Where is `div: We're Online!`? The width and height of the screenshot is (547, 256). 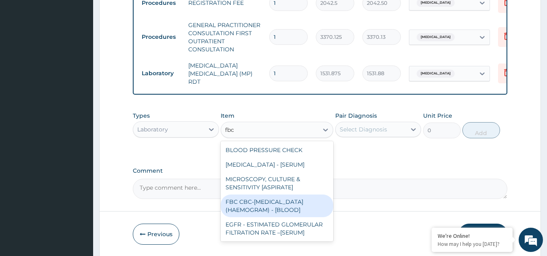
div: We're Online! is located at coordinates (472, 236).